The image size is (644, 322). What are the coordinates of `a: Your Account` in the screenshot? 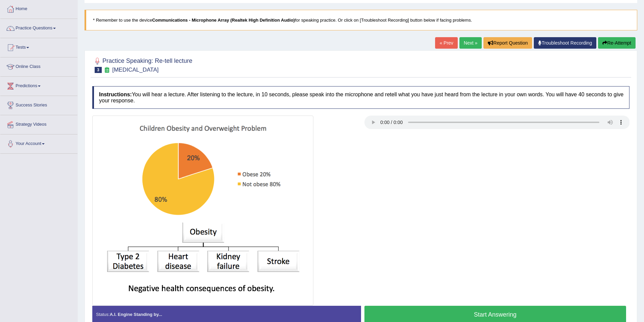 It's located at (39, 143).